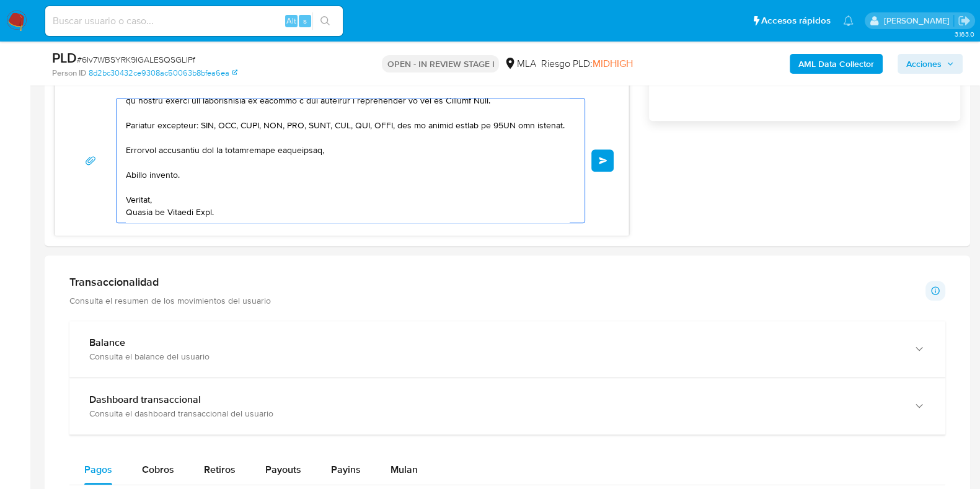  What do you see at coordinates (69, 73) in the screenshot?
I see `b: Person ID` at bounding box center [69, 73].